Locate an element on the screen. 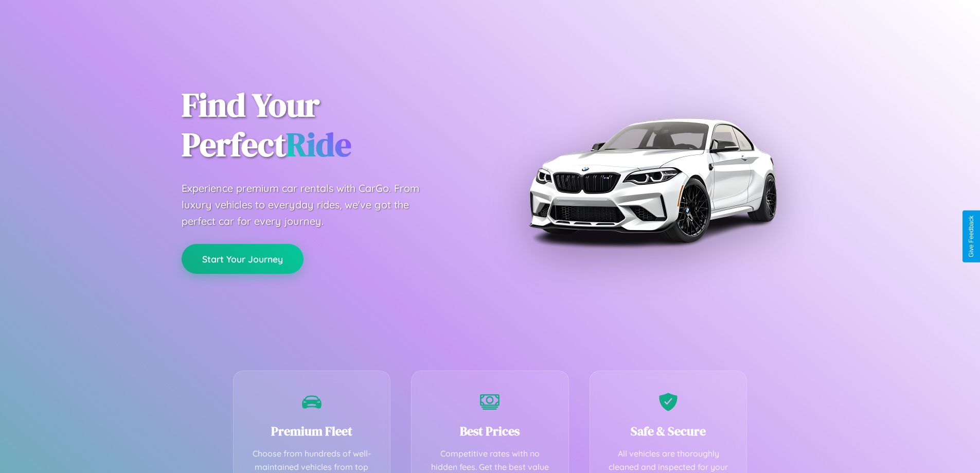 The image size is (980, 473). h3: Safe & Secure is located at coordinates (668, 431).